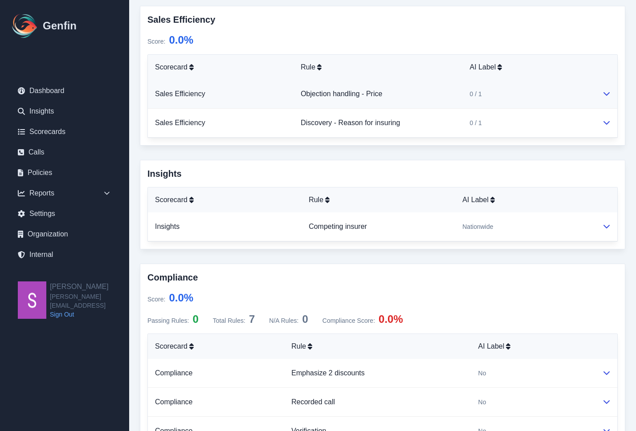 The image size is (636, 431). What do you see at coordinates (338, 226) in the screenshot?
I see `a: Competing insurer` at bounding box center [338, 226].